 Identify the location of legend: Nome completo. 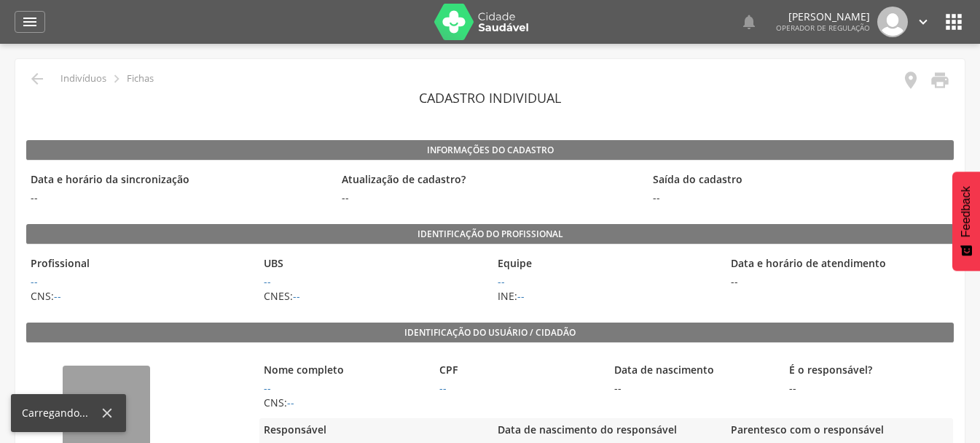
(343, 371).